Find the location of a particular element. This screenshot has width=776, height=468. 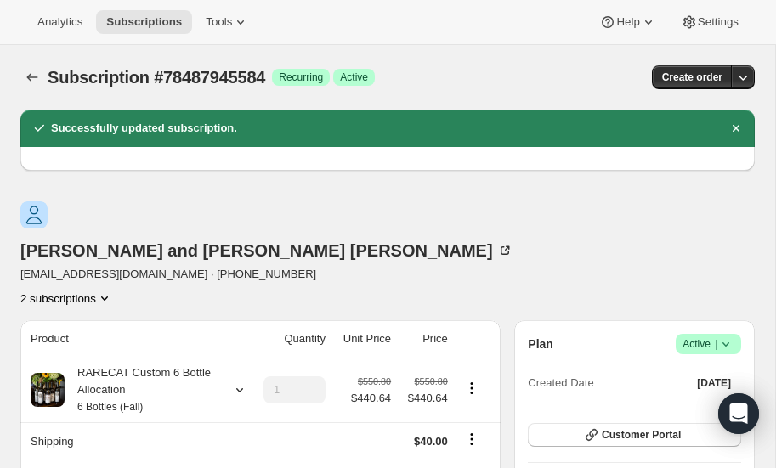

button: Settings is located at coordinates (709, 22).